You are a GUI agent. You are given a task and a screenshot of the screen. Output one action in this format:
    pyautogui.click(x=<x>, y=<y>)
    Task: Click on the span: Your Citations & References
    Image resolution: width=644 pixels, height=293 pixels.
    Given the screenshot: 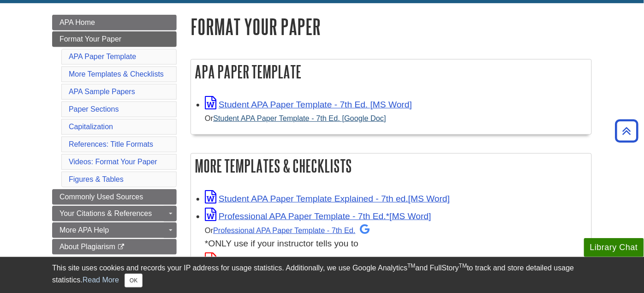 What is the action you would take?
    pyautogui.click(x=105, y=213)
    